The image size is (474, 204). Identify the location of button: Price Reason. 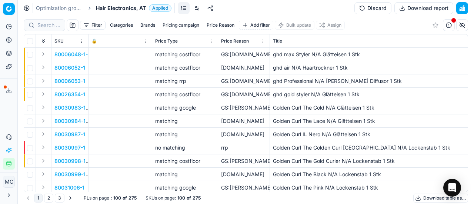
(220, 25).